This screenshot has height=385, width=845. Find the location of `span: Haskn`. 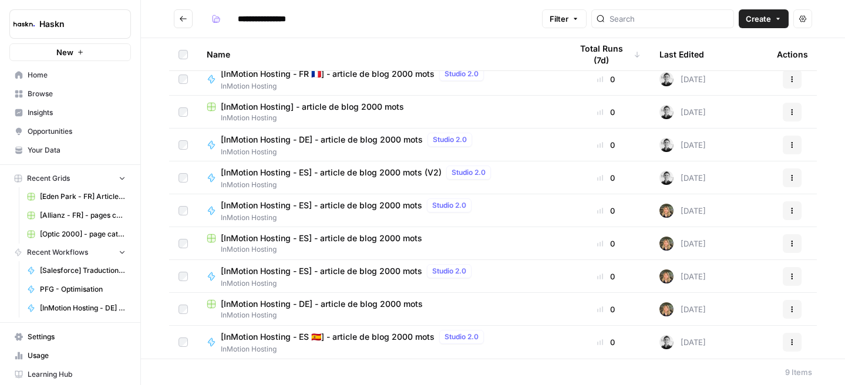

span: Haskn is located at coordinates (75, 24).